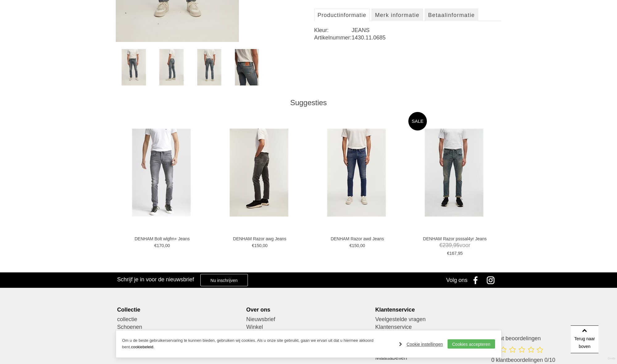 This screenshot has width=617, height=364. Describe the element at coordinates (162, 239) in the screenshot. I see `a: DENHAM Bolt wlgfm+ Jeans` at that location.